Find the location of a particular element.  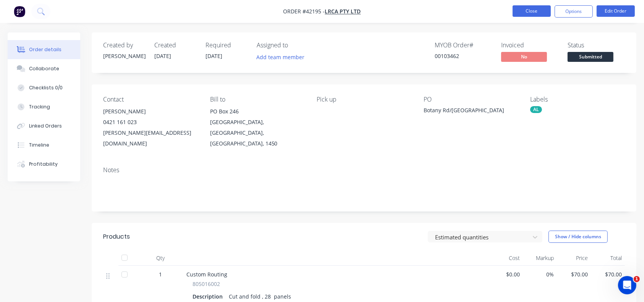

div: Products is located at coordinates (116, 237).